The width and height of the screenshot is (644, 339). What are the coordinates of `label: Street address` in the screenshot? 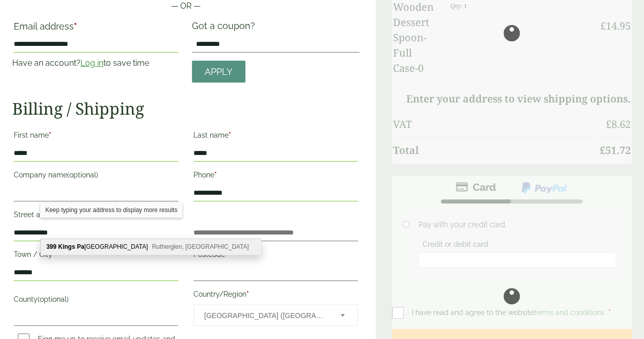 It's located at (96, 216).